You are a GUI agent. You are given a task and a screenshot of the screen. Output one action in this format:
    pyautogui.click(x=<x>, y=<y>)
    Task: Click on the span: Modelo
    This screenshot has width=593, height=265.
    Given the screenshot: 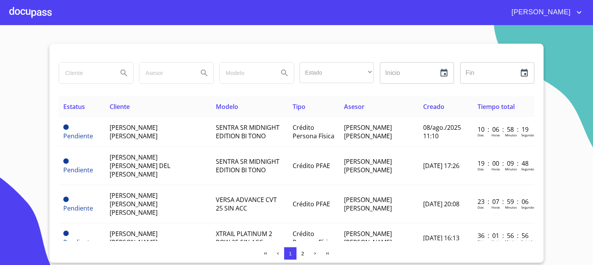 What is the action you would take?
    pyautogui.click(x=227, y=107)
    